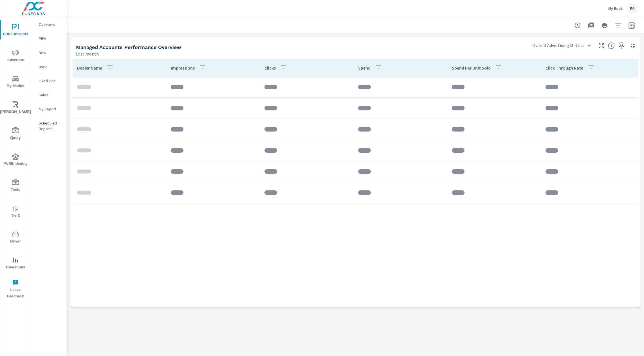 Image resolution: width=644 pixels, height=356 pixels. Describe the element at coordinates (591, 25) in the screenshot. I see `button: "Export Report to PDF"` at that location.